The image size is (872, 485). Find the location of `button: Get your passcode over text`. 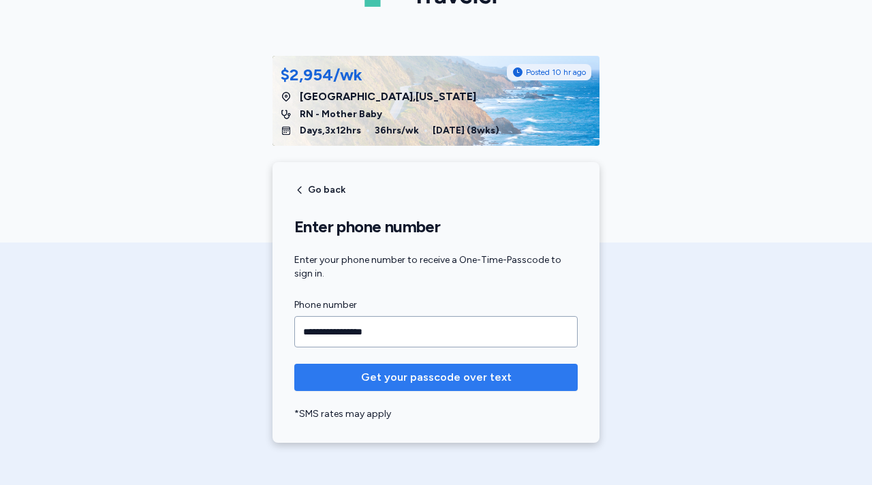

button: Get your passcode over text is located at coordinates (436, 377).